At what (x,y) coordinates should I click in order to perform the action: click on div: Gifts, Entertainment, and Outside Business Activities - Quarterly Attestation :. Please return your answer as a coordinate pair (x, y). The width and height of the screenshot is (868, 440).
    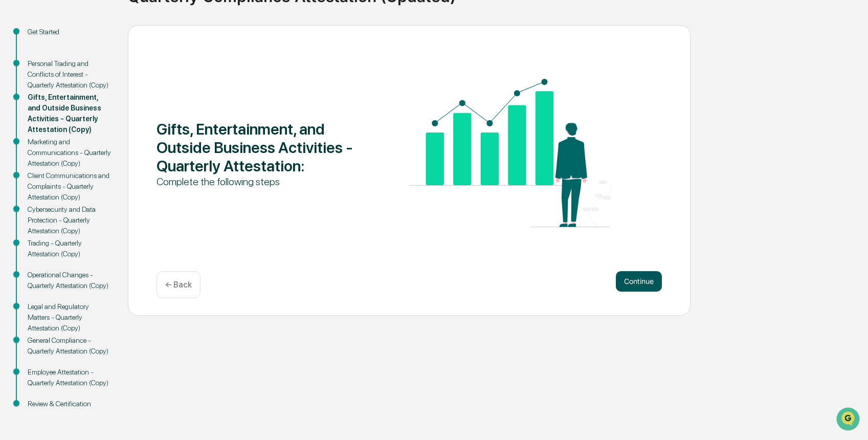
    Looking at the image, I should click on (258, 147).